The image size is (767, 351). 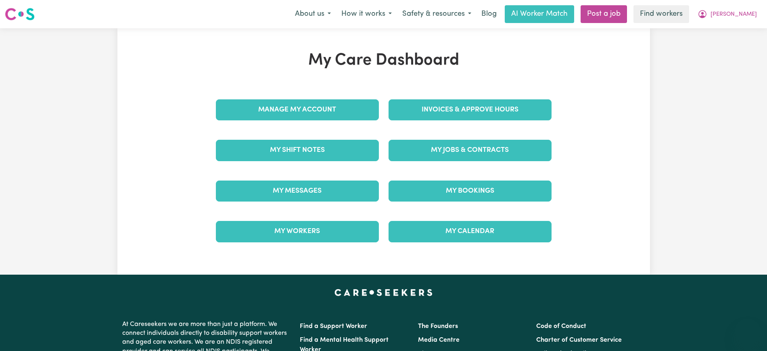 I want to click on a: Media Centre, so click(x=439, y=340).